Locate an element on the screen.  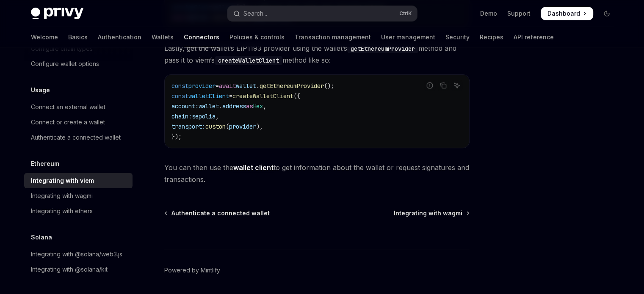
a: Wallets is located at coordinates (163, 37).